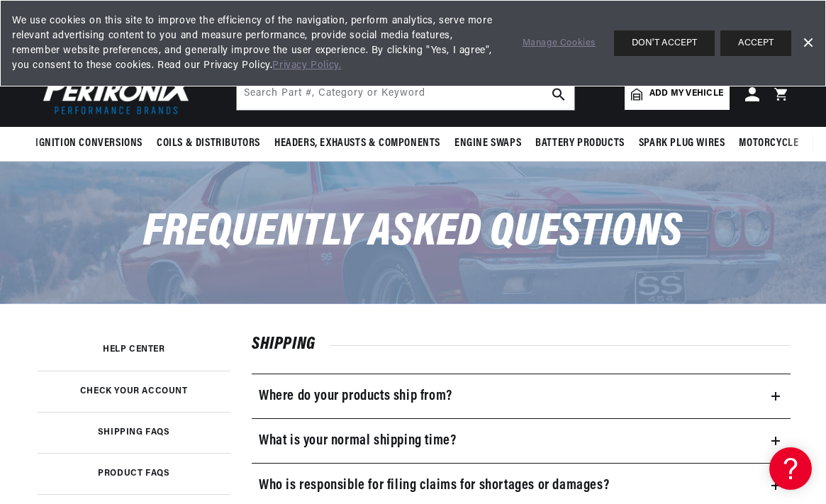  I want to click on span: Motorcycle, so click(769, 143).